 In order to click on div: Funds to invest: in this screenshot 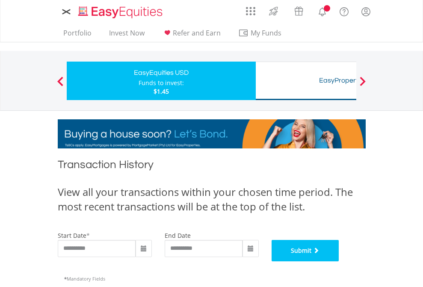, I will do `click(161, 83)`.